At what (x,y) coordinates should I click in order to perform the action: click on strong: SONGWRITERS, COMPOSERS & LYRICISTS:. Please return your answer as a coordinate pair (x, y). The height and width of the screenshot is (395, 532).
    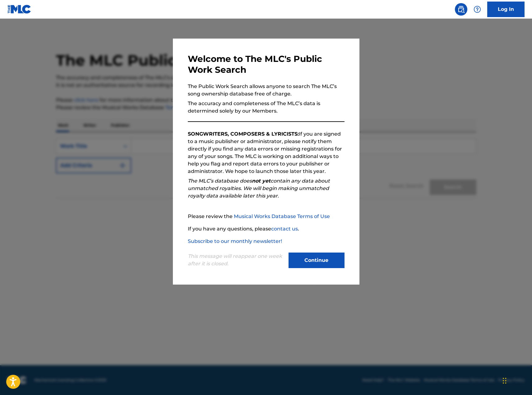
    Looking at the image, I should click on (243, 134).